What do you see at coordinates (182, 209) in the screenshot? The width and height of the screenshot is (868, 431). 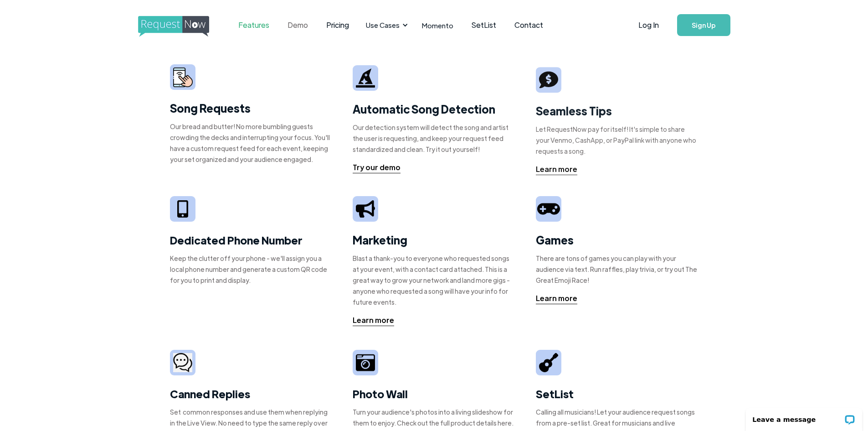 I see `img: iphone` at bounding box center [182, 209].